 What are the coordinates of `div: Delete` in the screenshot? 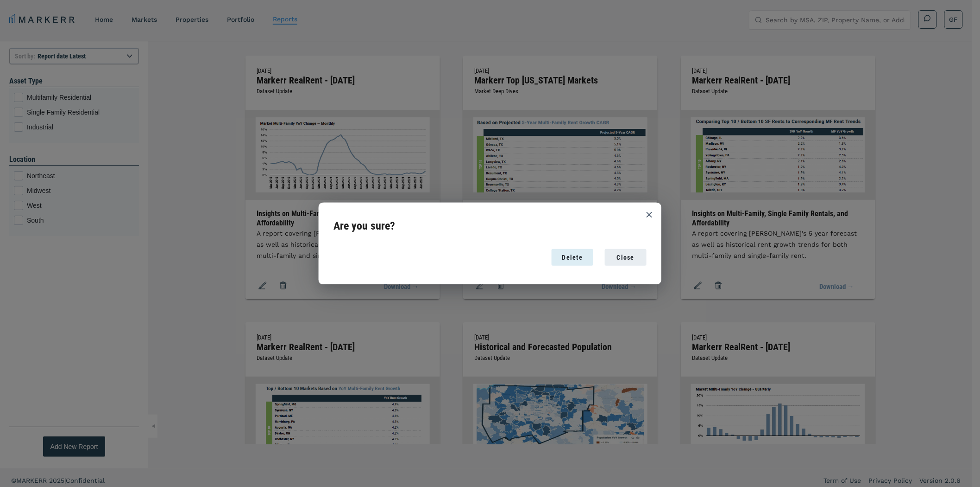 It's located at (573, 257).